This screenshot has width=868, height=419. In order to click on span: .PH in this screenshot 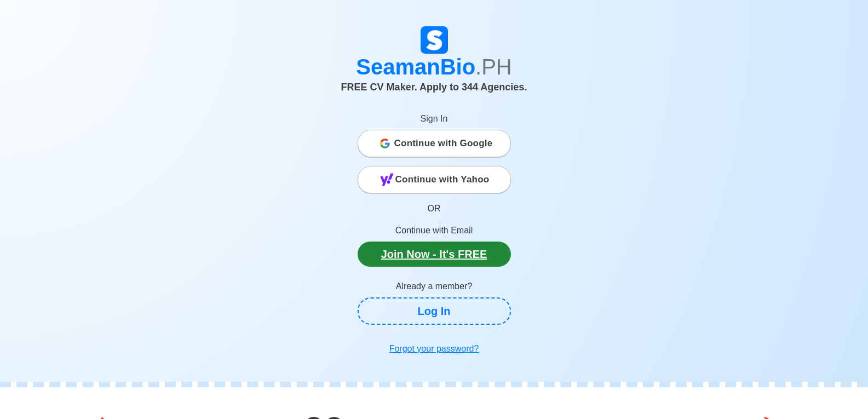, I will do `click(493, 67)`.